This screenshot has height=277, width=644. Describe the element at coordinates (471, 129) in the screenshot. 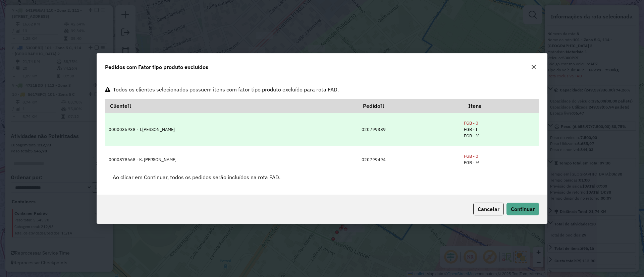

I see `span: FGB - I` at that location.